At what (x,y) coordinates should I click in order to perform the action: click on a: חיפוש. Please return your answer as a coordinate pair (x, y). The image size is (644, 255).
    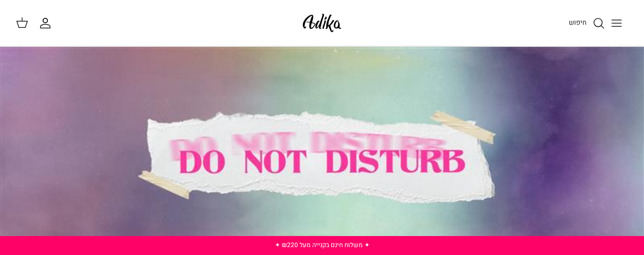
    Looking at the image, I should click on (586, 23).